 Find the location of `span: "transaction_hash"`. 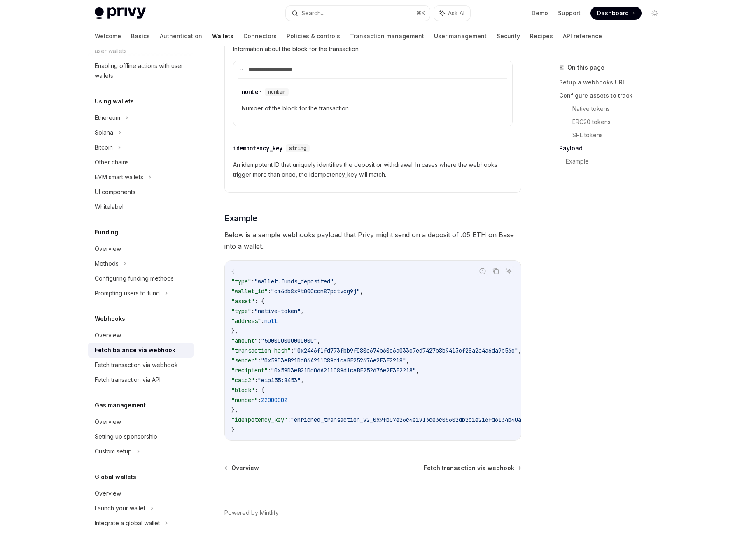

span: "transaction_hash" is located at coordinates (261, 350).